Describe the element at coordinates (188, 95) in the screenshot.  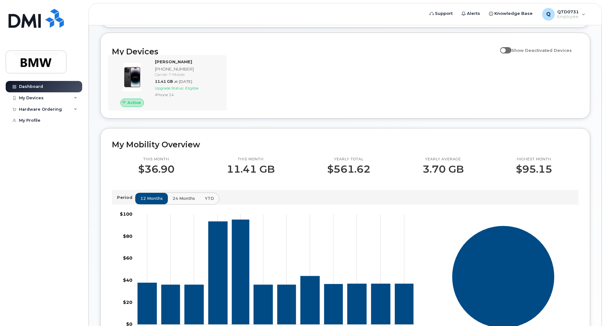
I see `div: iPhone 14` at that location.